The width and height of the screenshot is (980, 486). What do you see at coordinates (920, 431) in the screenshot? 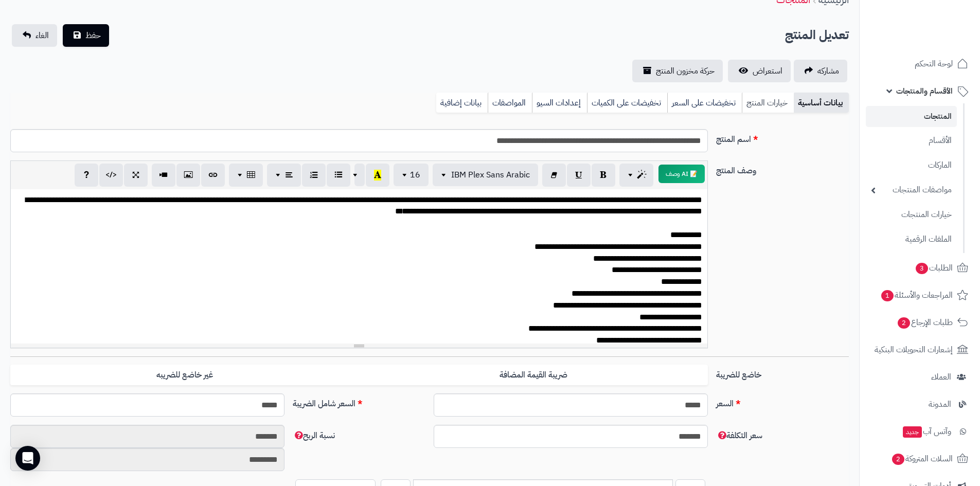
I see `a: وآتس آبجديد` at bounding box center [920, 431].